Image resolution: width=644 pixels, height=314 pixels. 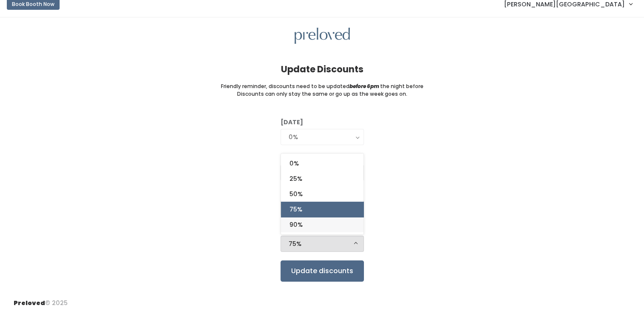 What do you see at coordinates (322, 69) in the screenshot?
I see `h4: Update Discounts` at bounding box center [322, 69].